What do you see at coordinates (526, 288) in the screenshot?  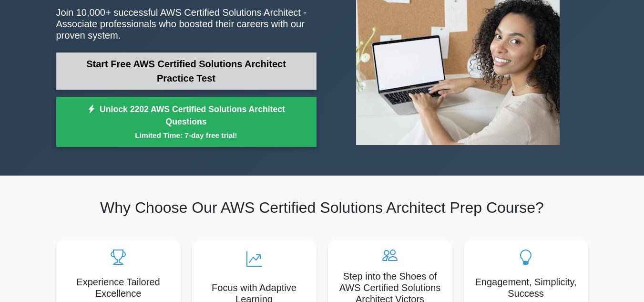 I see `h5: Engagement, Simplicity, Success` at bounding box center [526, 288].